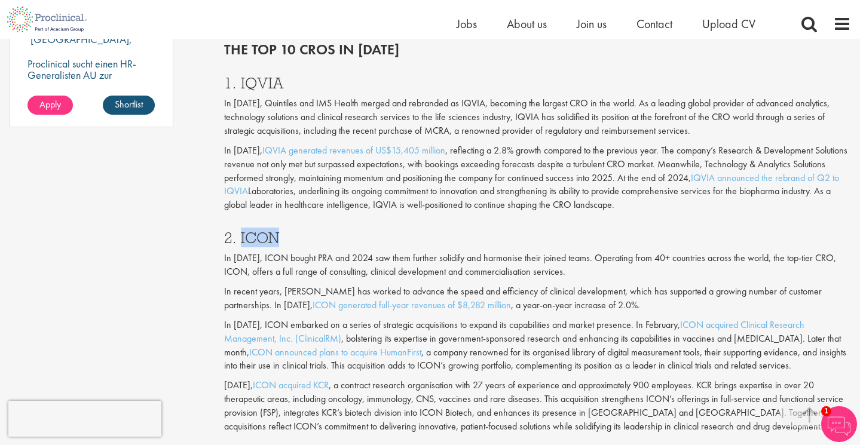 This screenshot has width=860, height=445. What do you see at coordinates (467, 24) in the screenshot?
I see `a: Jobs` at bounding box center [467, 24].